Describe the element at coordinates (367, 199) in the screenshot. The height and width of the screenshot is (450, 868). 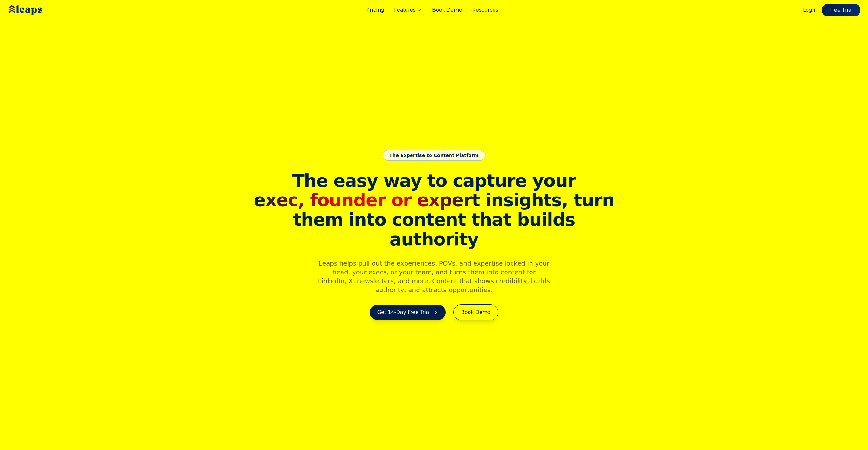
I see `span: exec, founder or expert` at that location.